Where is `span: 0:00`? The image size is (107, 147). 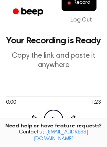
span: 0:00 is located at coordinates (11, 102).